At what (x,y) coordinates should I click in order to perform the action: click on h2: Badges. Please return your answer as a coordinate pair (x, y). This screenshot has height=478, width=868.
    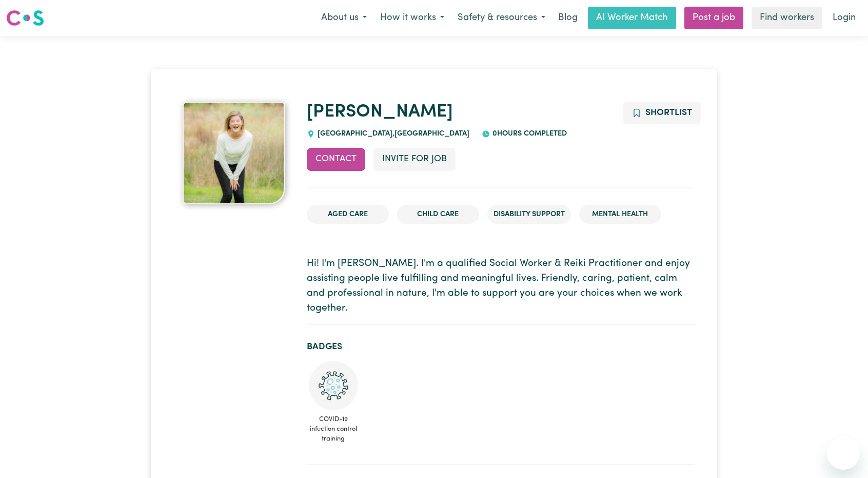
    Looking at the image, I should click on (501, 347).